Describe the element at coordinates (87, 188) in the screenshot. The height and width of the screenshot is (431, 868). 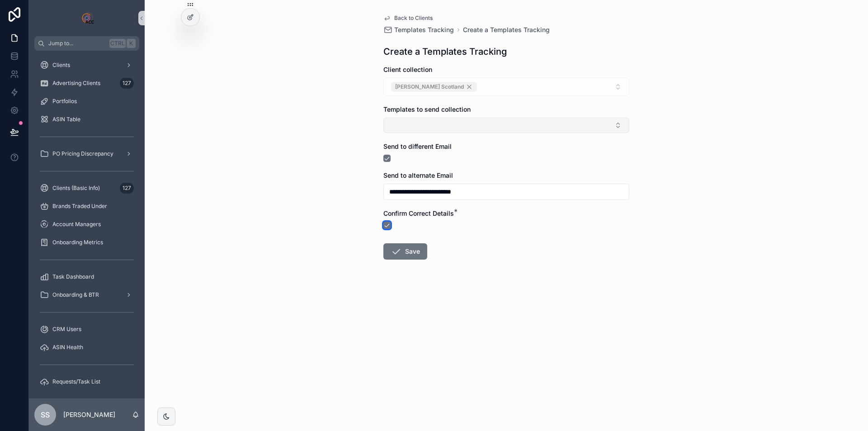
I see `a: Clients (Basic Info)127` at that location.